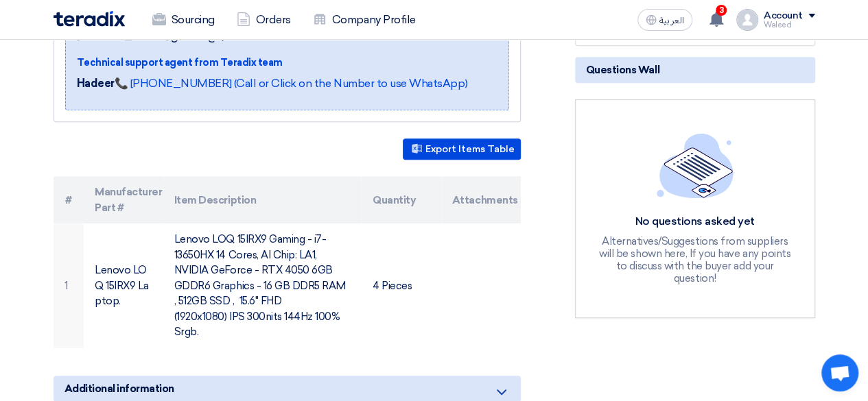 The image size is (868, 401). What do you see at coordinates (783, 16) in the screenshot?
I see `div: Account` at bounding box center [783, 16].